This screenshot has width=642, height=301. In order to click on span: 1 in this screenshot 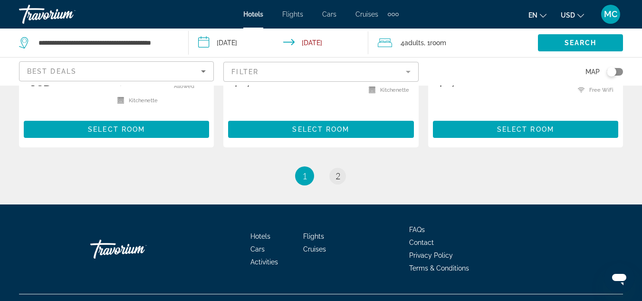, I will do `click(304, 176)`.